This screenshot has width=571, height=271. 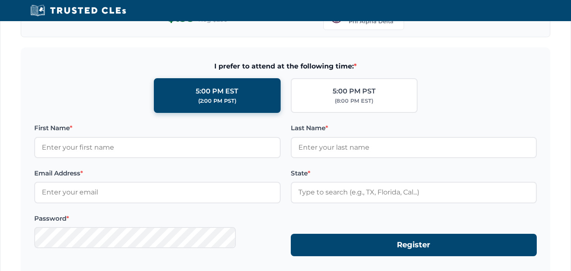 I want to click on label: State, so click(x=414, y=173).